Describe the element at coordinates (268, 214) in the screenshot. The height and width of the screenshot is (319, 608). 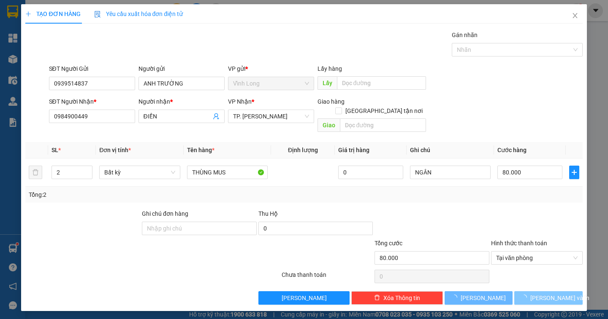
I see `span: Thu Hộ` at that location.